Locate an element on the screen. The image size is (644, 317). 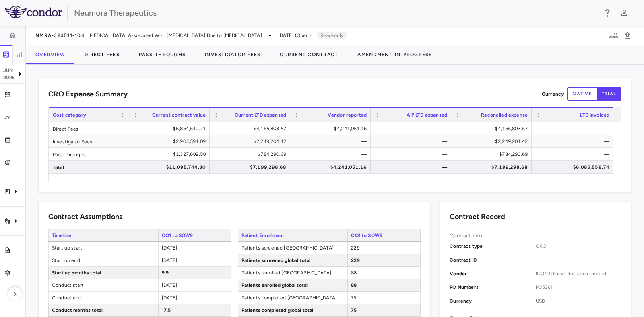
p: Vendor is located at coordinates (492, 274).